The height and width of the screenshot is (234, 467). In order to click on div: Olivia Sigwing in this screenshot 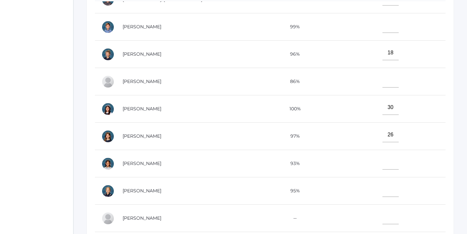, I will do `click(108, 191)`.